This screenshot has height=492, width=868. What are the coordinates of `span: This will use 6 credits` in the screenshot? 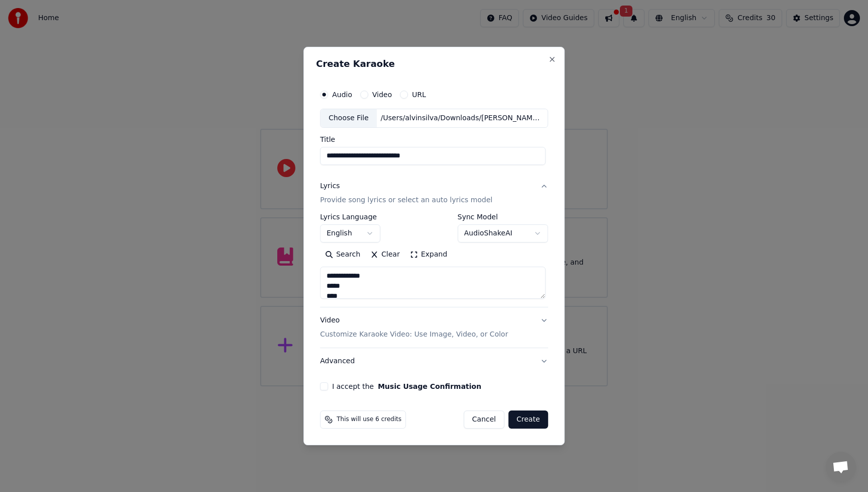 It's located at (369, 419).